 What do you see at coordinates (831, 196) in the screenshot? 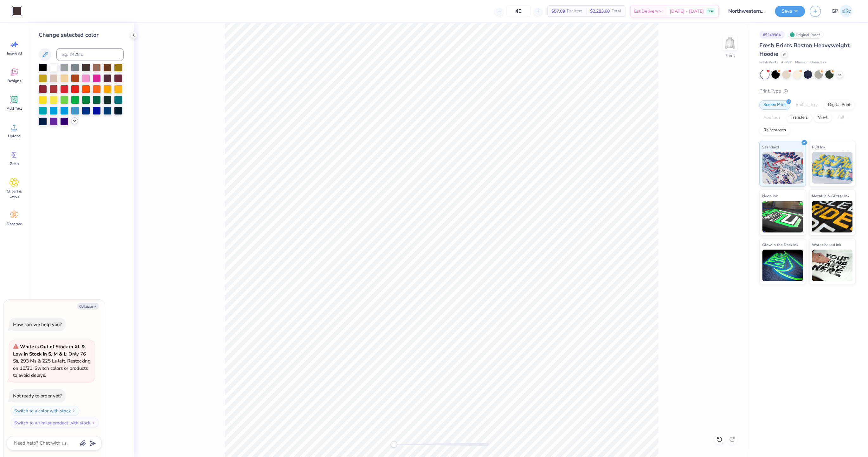
I see `span: Metallic & Glitter Ink` at bounding box center [831, 196].